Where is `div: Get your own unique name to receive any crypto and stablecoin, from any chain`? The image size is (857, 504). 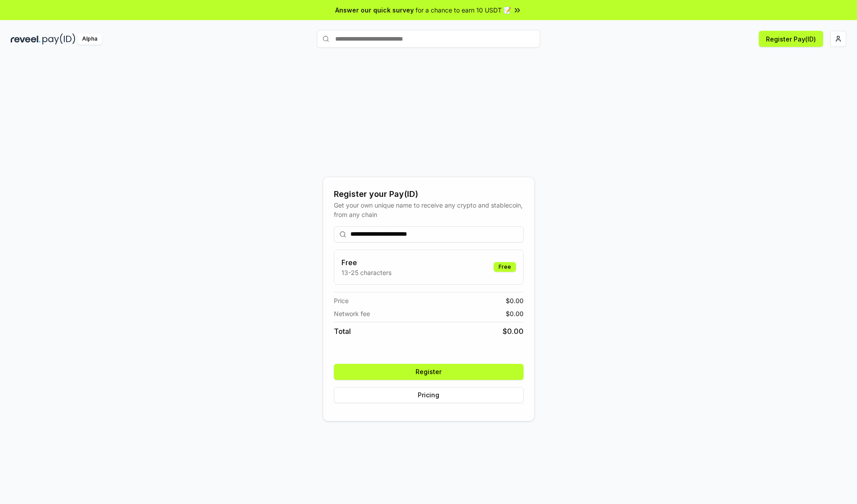 div: Get your own unique name to receive any crypto and stablecoin, from any chain is located at coordinates (428, 210).